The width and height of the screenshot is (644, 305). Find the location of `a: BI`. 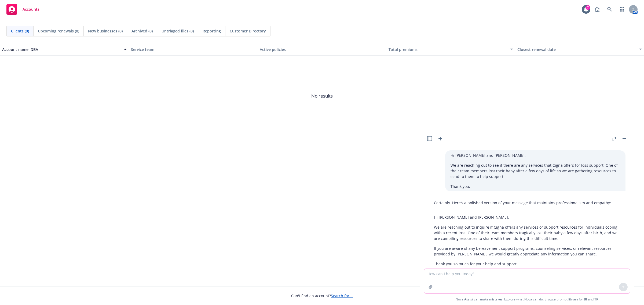

a: BI is located at coordinates (586, 299).